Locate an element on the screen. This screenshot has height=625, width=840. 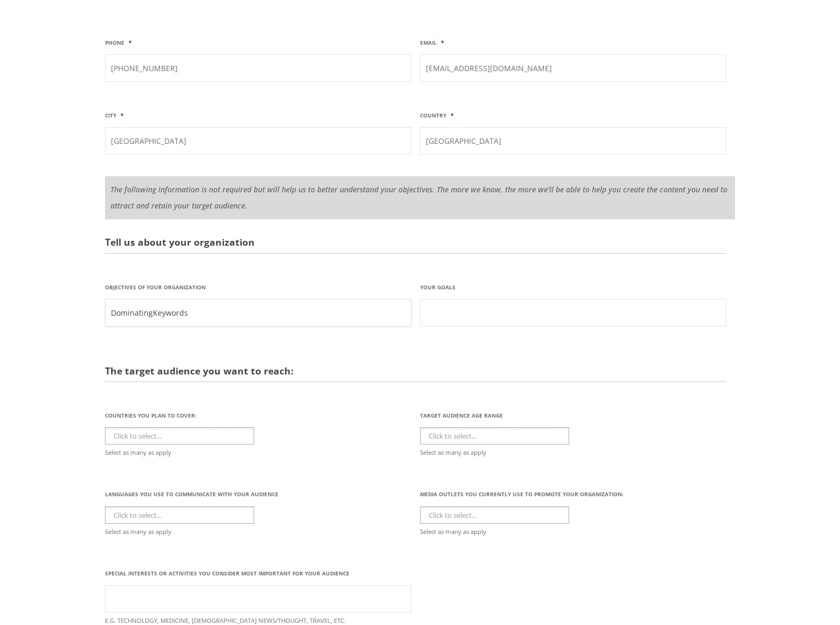
label: Media outlets you currently use to promote your organization: is located at coordinates (522, 494).